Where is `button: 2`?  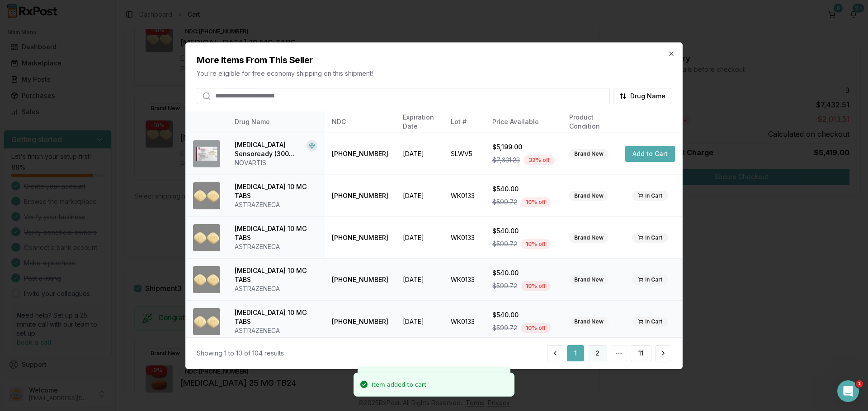 button: 2 is located at coordinates (597, 353).